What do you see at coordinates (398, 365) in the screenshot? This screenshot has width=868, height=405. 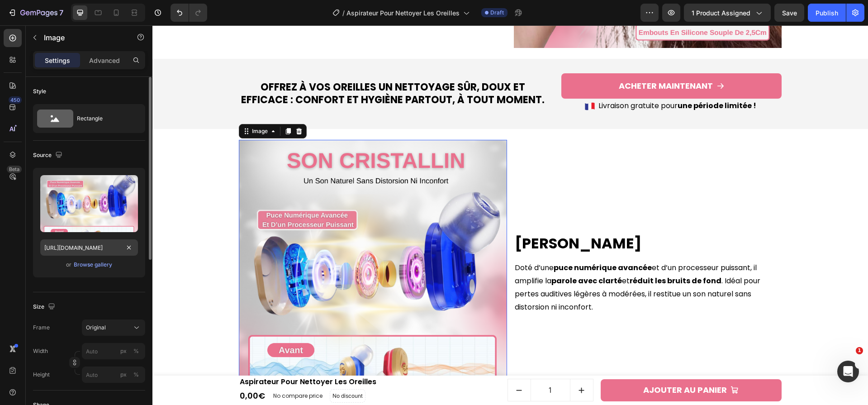 I see `input: quantity` at bounding box center [398, 365].